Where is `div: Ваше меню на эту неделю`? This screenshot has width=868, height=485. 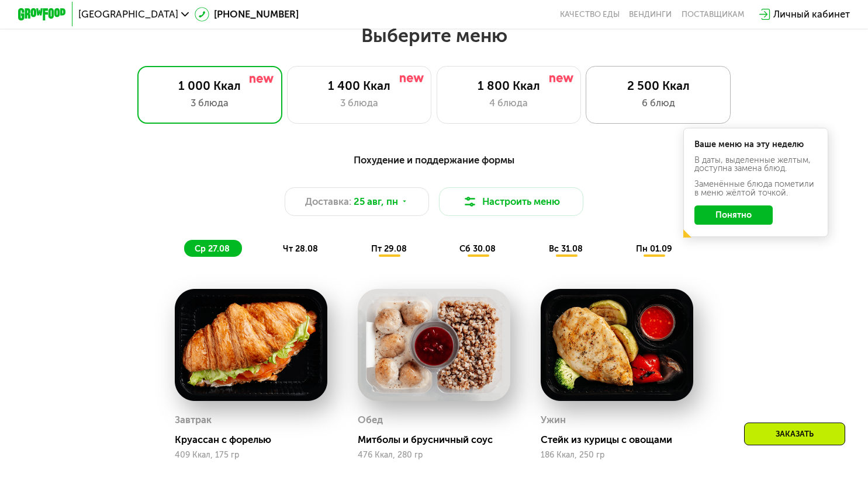 div: Ваше меню на эту неделю is located at coordinates (755, 144).